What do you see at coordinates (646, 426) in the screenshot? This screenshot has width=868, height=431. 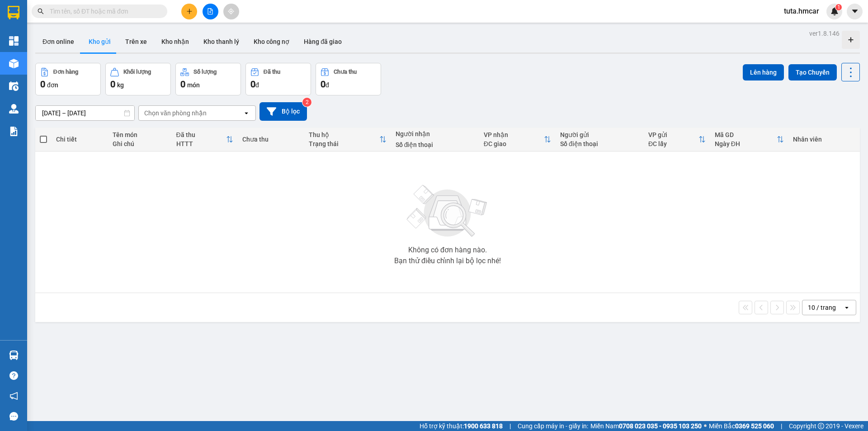 I see `span: Miền Nam` at bounding box center [646, 426].